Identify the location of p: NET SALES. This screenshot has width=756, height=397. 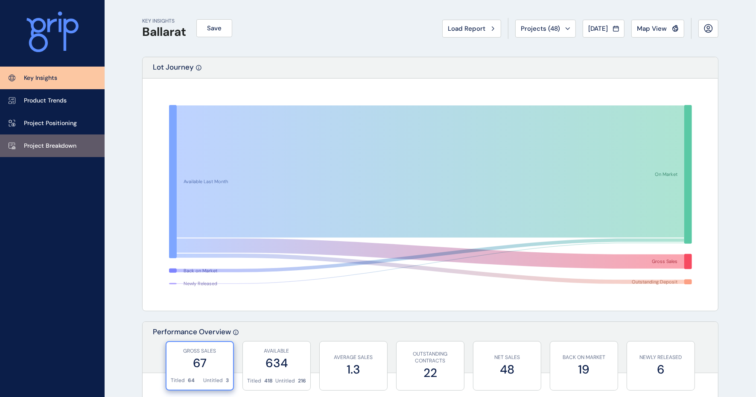
(507, 357).